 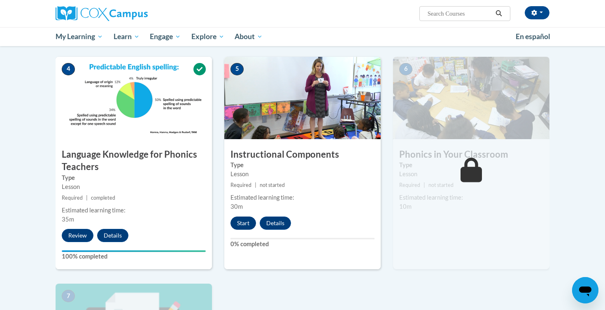 What do you see at coordinates (537, 13) in the screenshot?
I see `button: Account Settings` at bounding box center [537, 13].